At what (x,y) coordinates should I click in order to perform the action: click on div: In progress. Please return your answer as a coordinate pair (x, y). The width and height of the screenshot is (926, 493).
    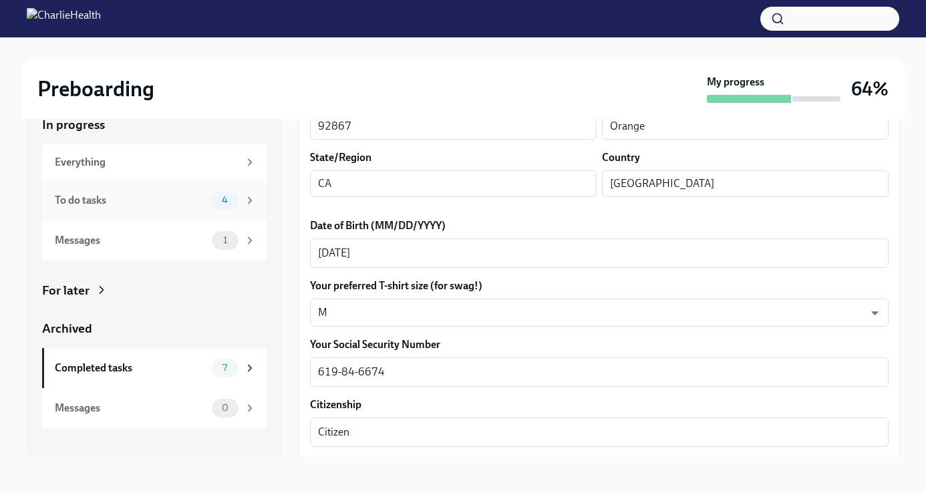
    Looking at the image, I should click on (154, 125).